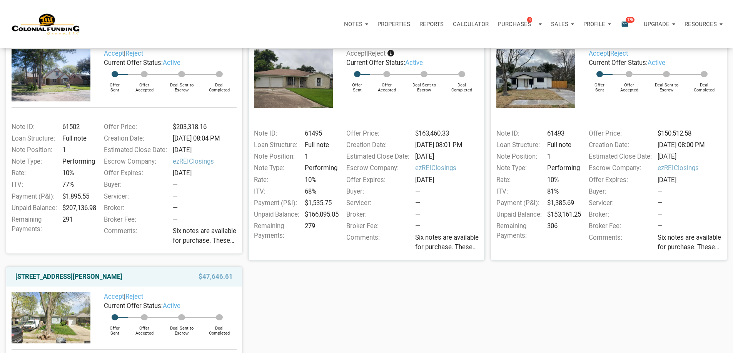  What do you see at coordinates (562, 215) in the screenshot?
I see `div: $153,161.25` at bounding box center [562, 215].